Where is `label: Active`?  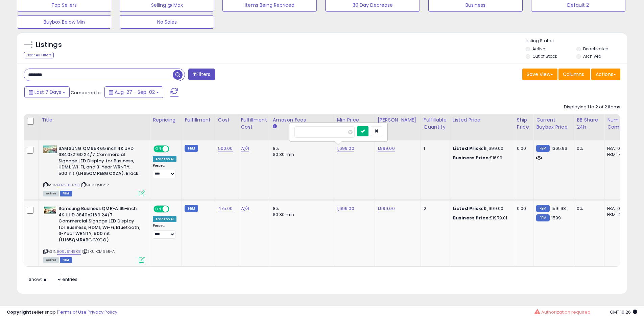 label: Active is located at coordinates (538, 49).